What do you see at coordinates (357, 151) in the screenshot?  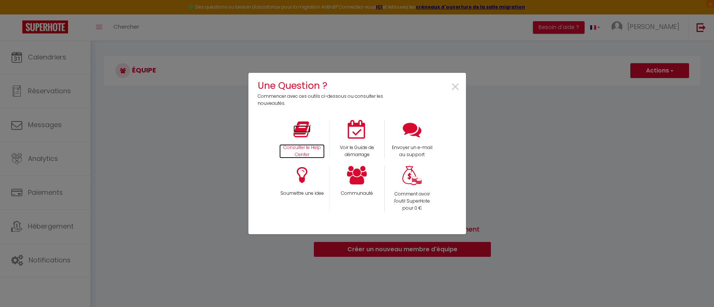 I see `p: Voir le Guide de démarrage` at bounding box center [357, 151].